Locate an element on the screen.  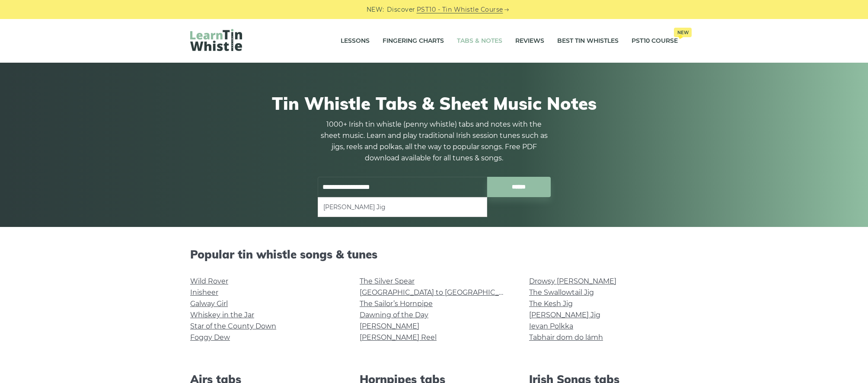
a: Lessons is located at coordinates (355, 41).